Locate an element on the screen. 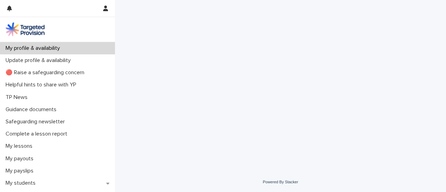 The image size is (446, 192). p: 🔴 Raise a safeguarding concern is located at coordinates (46, 72).